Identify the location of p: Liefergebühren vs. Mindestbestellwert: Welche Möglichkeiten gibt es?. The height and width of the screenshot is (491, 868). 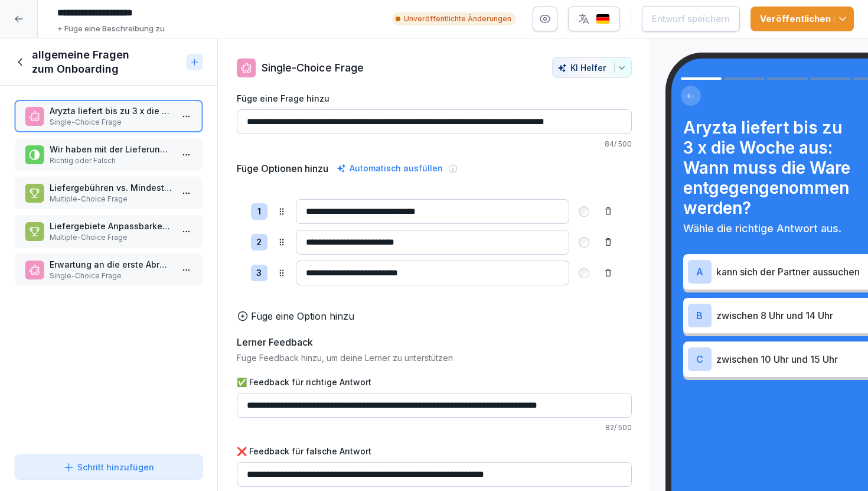
(111, 187).